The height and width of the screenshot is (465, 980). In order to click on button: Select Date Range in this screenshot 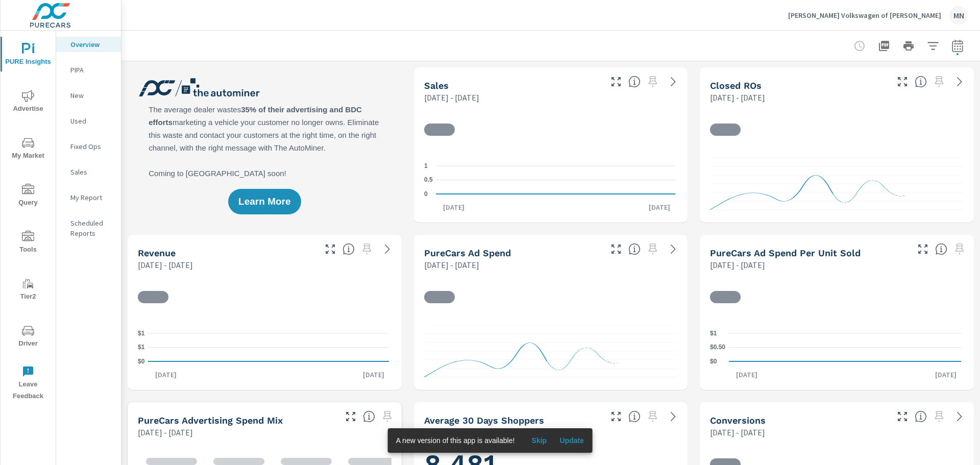, I will do `click(958, 46)`.